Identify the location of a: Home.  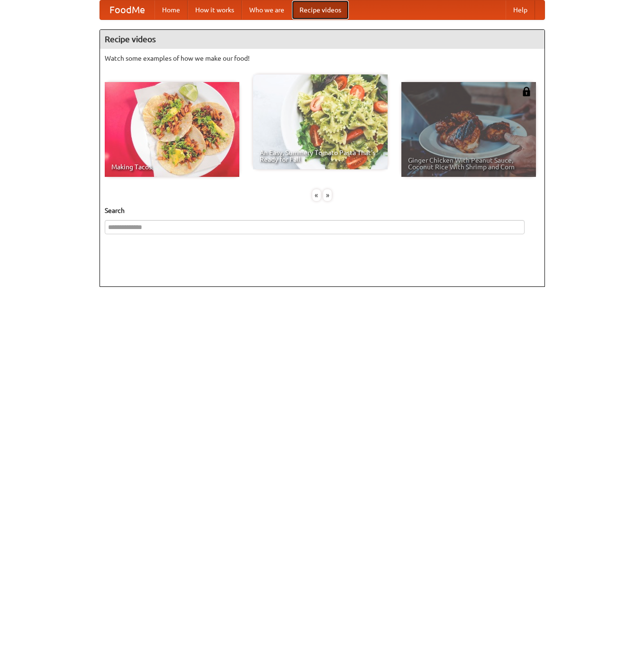
(171, 10).